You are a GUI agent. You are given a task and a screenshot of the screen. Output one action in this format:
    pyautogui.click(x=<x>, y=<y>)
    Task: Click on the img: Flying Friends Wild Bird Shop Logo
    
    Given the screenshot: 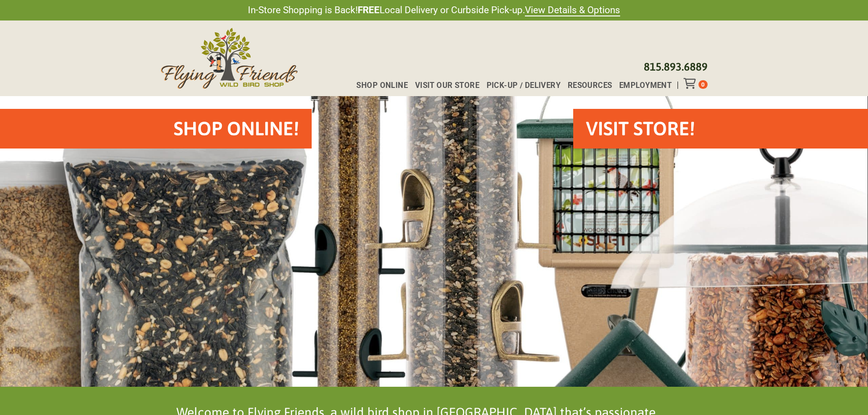 What is the action you would take?
    pyautogui.click(x=229, y=58)
    